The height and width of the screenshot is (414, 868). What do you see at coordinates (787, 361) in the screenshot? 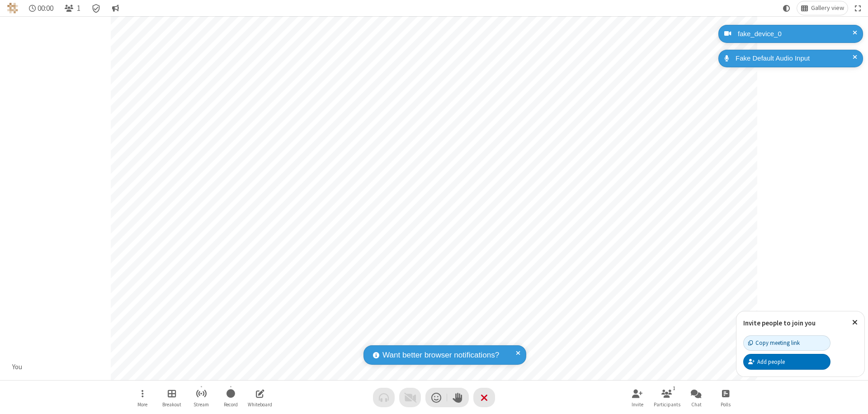
I see `button: Add people` at bounding box center [787, 361].